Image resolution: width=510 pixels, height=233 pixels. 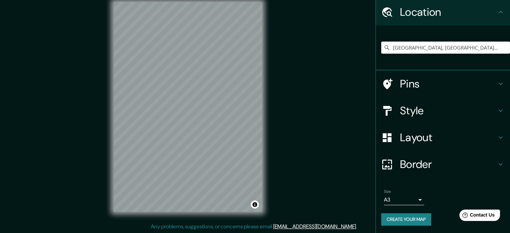 What do you see at coordinates (445, 48) in the screenshot?
I see `input: Pick your city or area` at bounding box center [445, 48].